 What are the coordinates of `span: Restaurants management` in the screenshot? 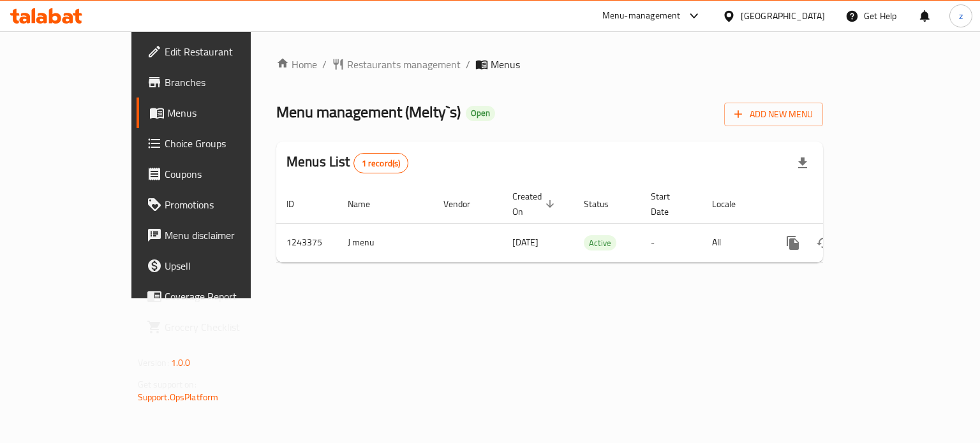 It's located at (404, 64).